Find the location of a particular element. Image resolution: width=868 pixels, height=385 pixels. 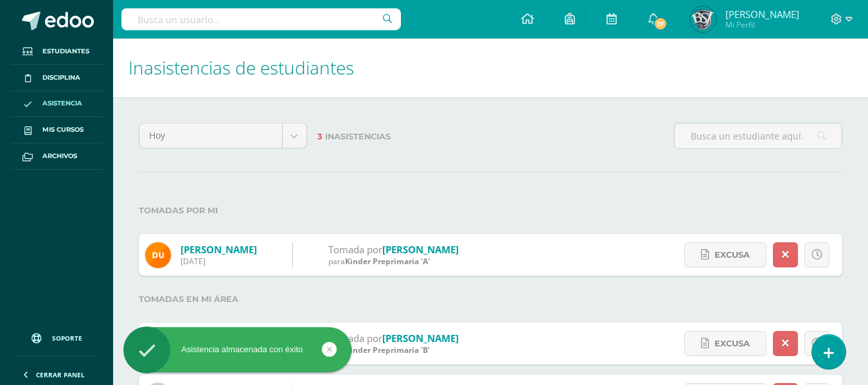

span: Cerrar panel is located at coordinates (60, 374).